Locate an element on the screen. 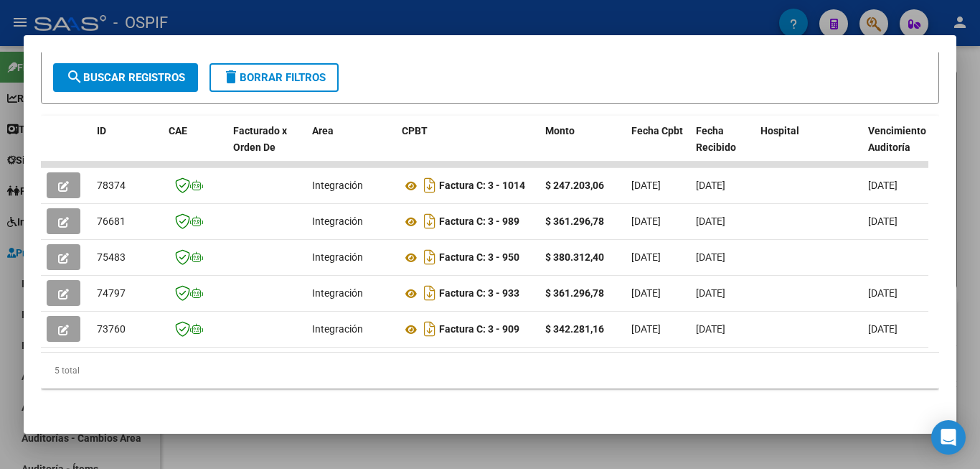  span: 75483 is located at coordinates (111, 257).